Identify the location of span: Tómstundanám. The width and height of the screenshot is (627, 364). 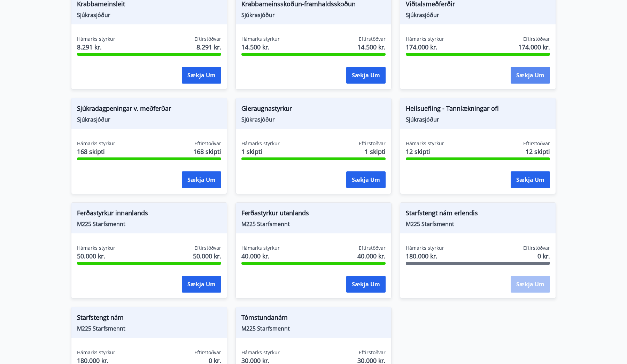
(314, 319).